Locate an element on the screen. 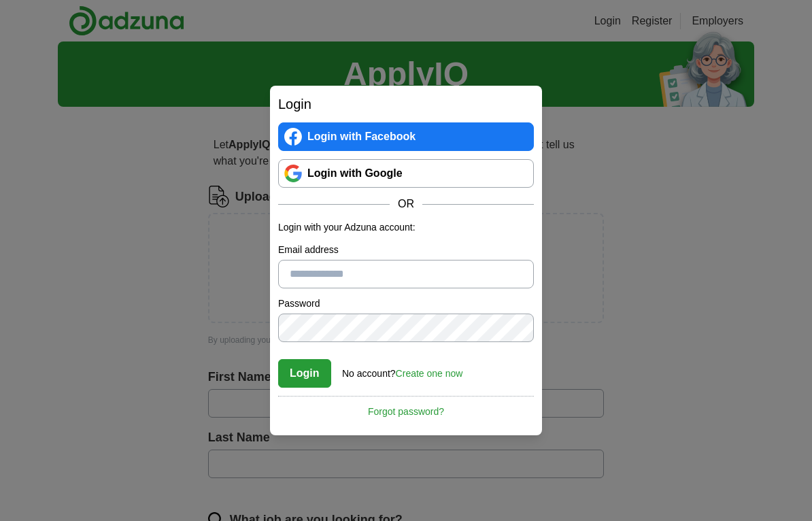 The height and width of the screenshot is (521, 812). a: Forgot password? is located at coordinates (406, 407).